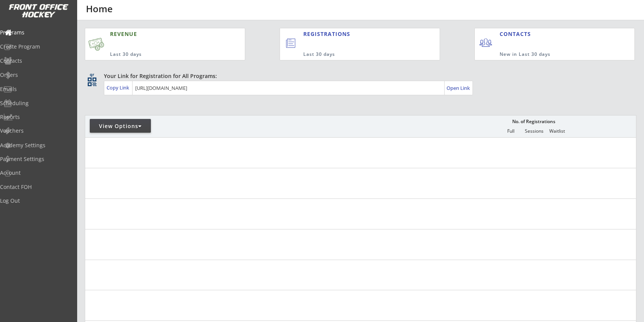  I want to click on div: Sessions, so click(534, 131).